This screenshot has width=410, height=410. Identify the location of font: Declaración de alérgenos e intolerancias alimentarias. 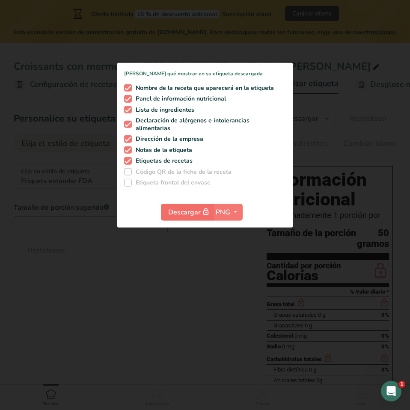
(192, 124).